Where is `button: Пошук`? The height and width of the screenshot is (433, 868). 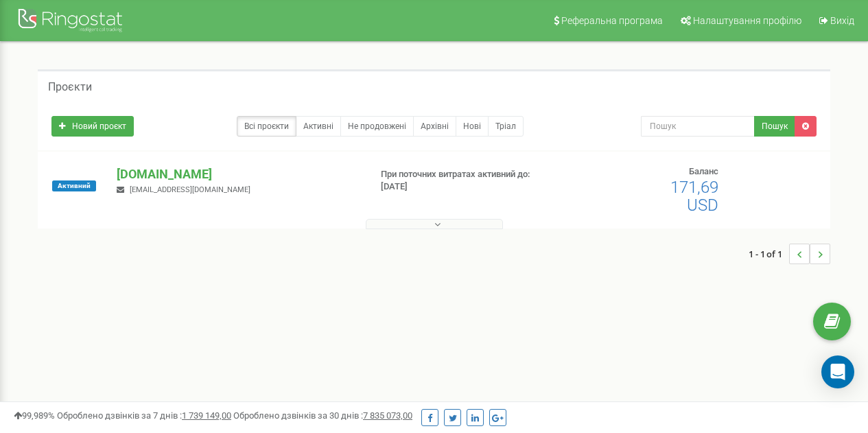 button: Пошук is located at coordinates (775, 126).